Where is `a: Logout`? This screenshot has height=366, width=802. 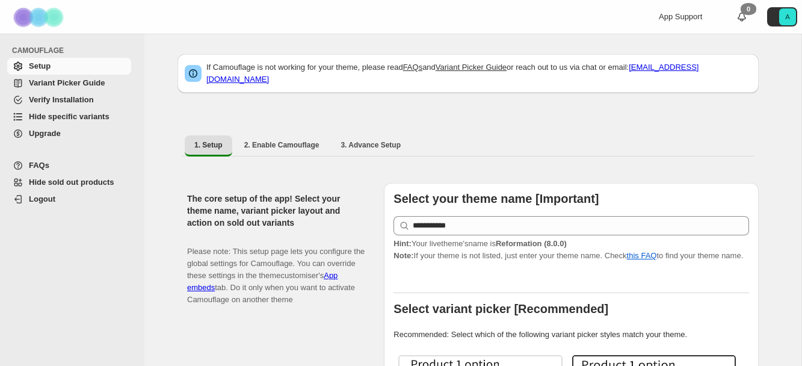 a: Logout is located at coordinates (69, 199).